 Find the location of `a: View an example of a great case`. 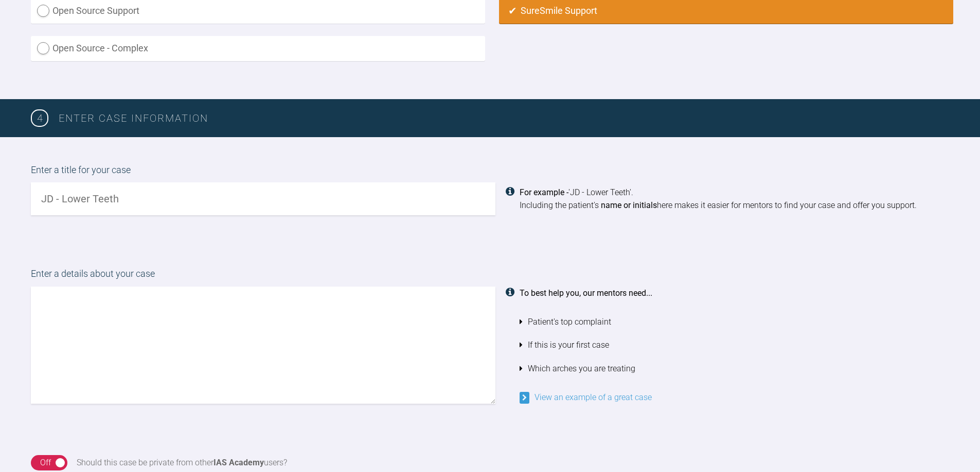

a: View an example of a great case is located at coordinates (585, 397).